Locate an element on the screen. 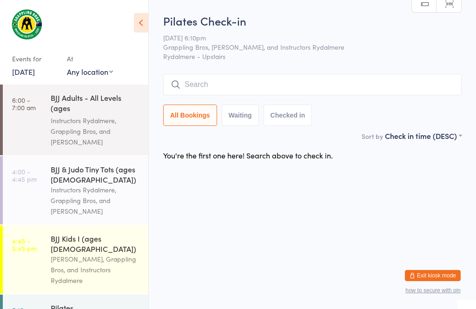 The image size is (476, 309). div: At is located at coordinates (90, 59).